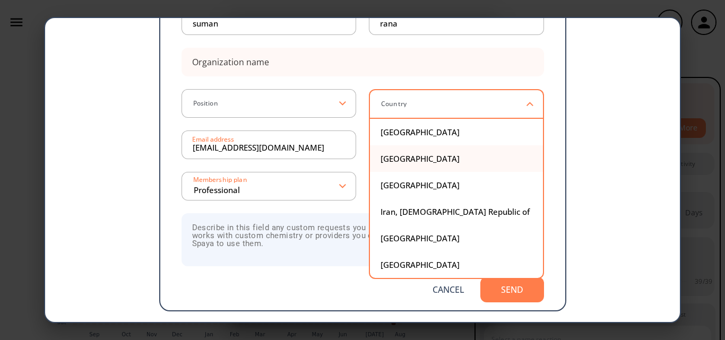 The width and height of the screenshot is (725, 340). What do you see at coordinates (219, 180) in the screenshot?
I see `label: Membership plan` at bounding box center [219, 180].